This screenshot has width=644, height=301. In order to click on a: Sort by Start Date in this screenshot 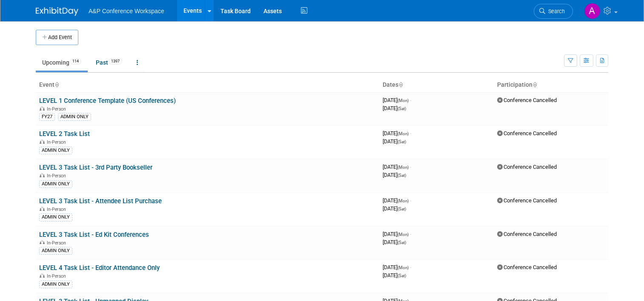, I will do `click(400, 84)`.